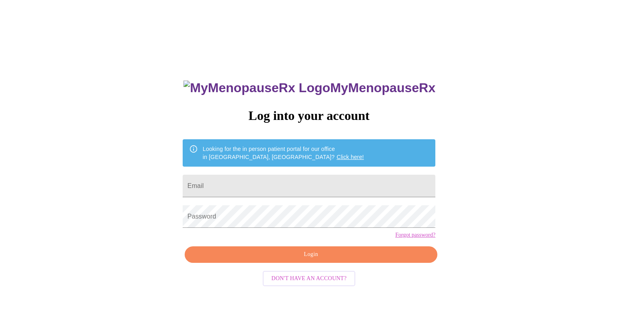  I want to click on span: Login, so click(311, 254).